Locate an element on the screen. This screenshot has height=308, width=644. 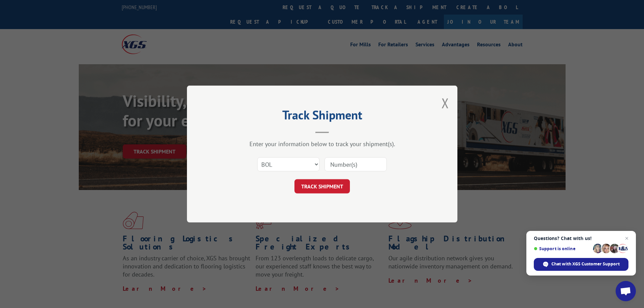
input: Number(s) is located at coordinates (356, 164).